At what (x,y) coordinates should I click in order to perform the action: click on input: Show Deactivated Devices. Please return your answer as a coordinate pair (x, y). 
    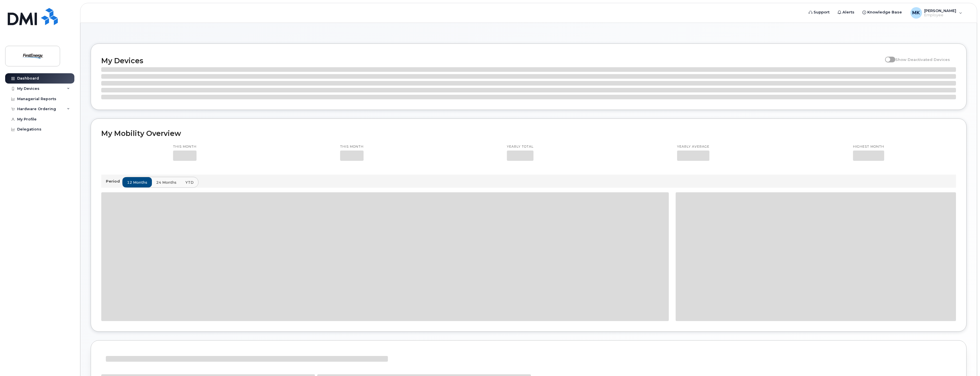
    Looking at the image, I should click on (887, 57).